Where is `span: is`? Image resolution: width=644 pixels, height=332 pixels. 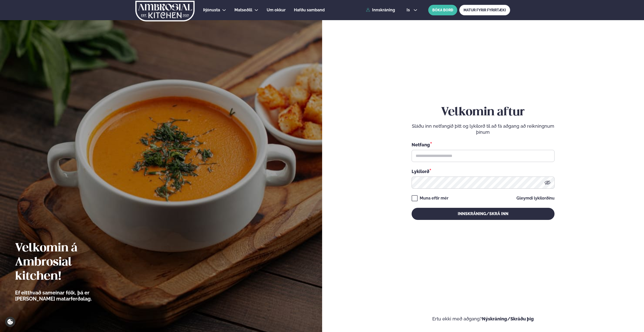
span: is is located at coordinates (409, 10).